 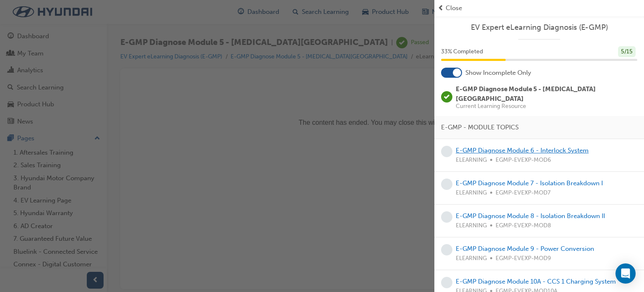 What do you see at coordinates (447, 97) in the screenshot?
I see `span: learningRecordVerb_PASS-icon` at bounding box center [447, 97].